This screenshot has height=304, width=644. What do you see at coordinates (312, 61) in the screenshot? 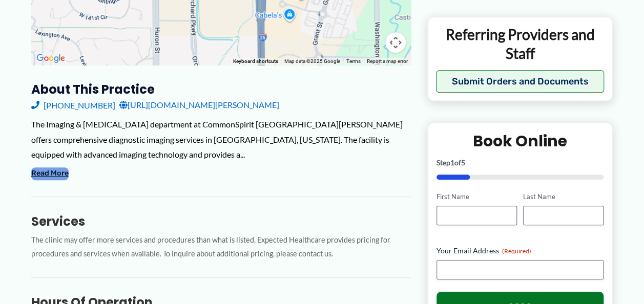
I see `span: Map data ©2025 Google` at bounding box center [312, 61].